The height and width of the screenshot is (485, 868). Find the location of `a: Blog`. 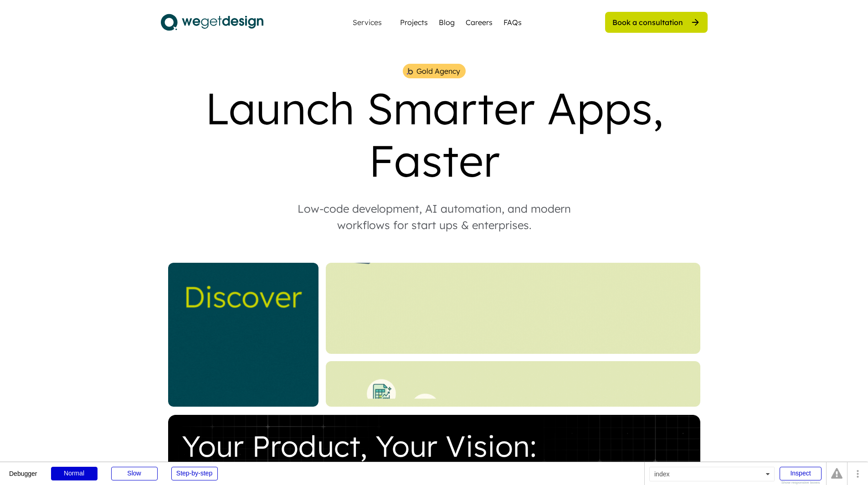

a: Blog is located at coordinates (447, 22).